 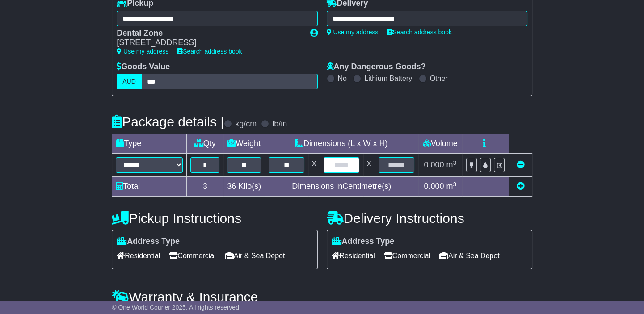 What do you see at coordinates (430, 218) in the screenshot?
I see `h4: Delivery Instructions` at bounding box center [430, 218].